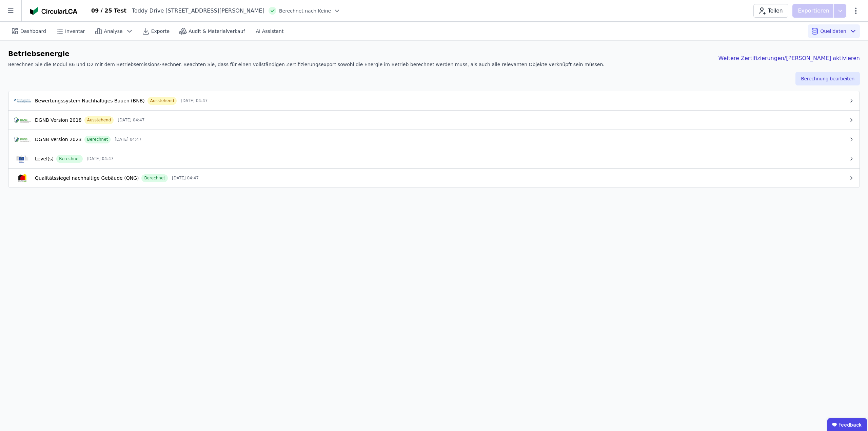 The image size is (868, 431). Describe the element at coordinates (53, 11) in the screenshot. I see `img: Concular` at that location.